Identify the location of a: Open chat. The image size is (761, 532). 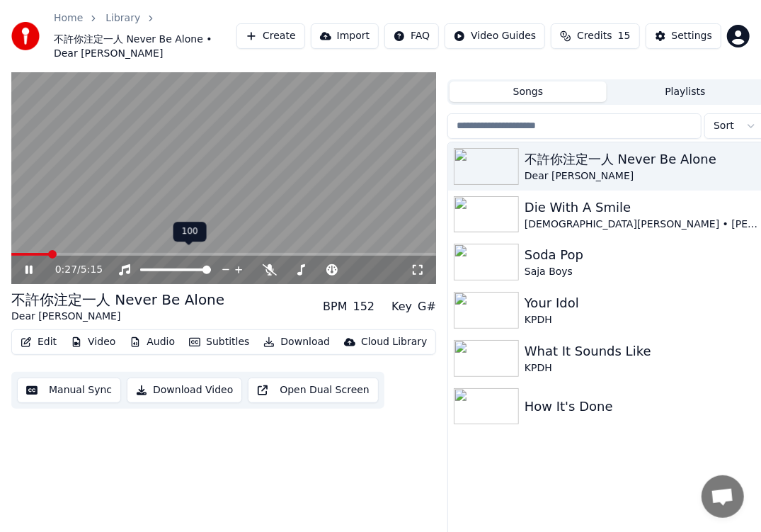
(723, 497).